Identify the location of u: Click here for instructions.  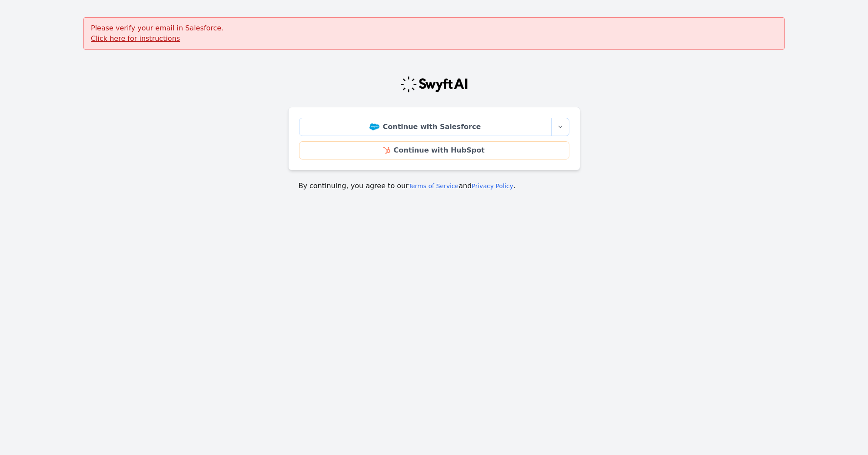
(135, 38).